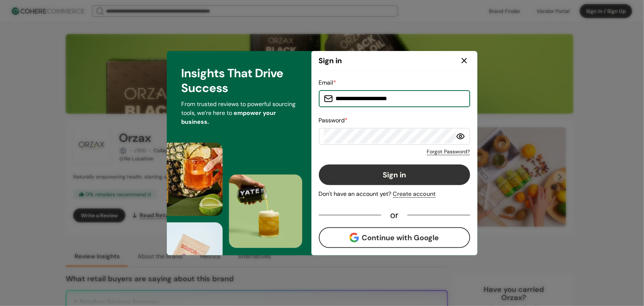 The width and height of the screenshot is (644, 306). What do you see at coordinates (414, 194) in the screenshot?
I see `div: Create account` at bounding box center [414, 194].